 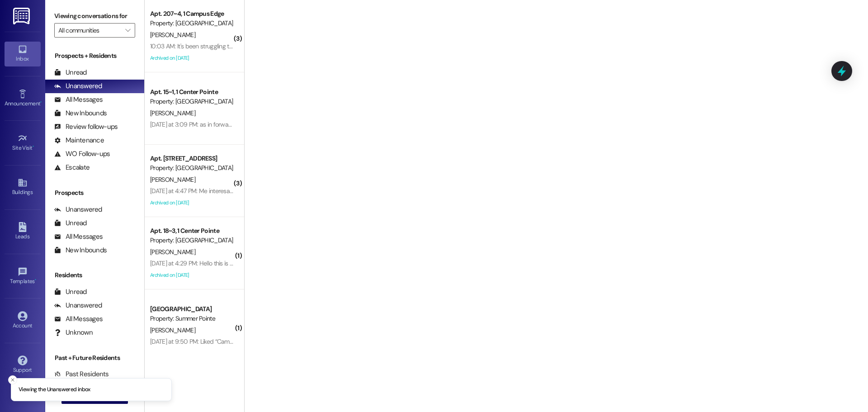 I want to click on div: Prospects, so click(x=95, y=192).